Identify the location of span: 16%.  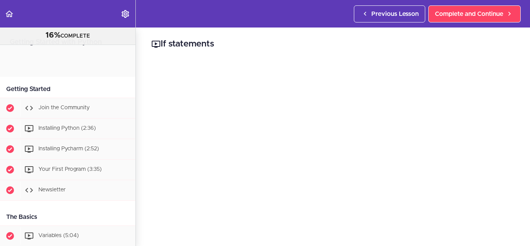
(53, 35).